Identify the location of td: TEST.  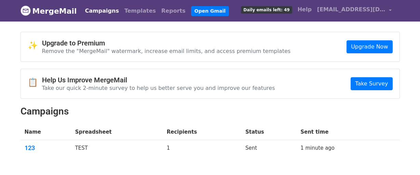
(117, 149).